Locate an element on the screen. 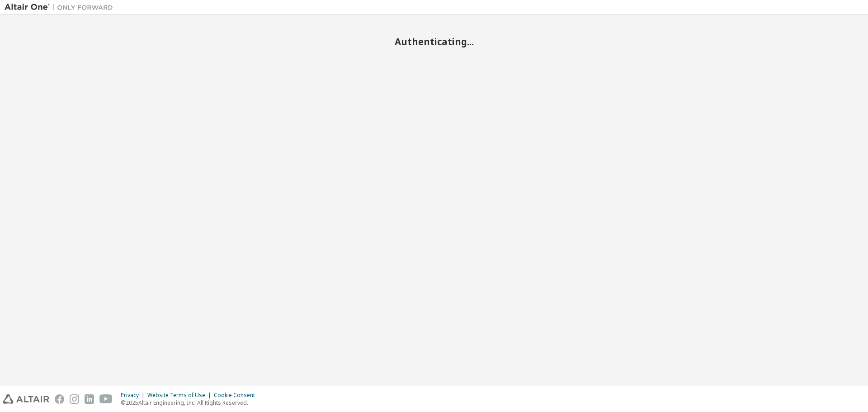 This screenshot has width=868, height=412. img: linkedin.svg is located at coordinates (89, 398).